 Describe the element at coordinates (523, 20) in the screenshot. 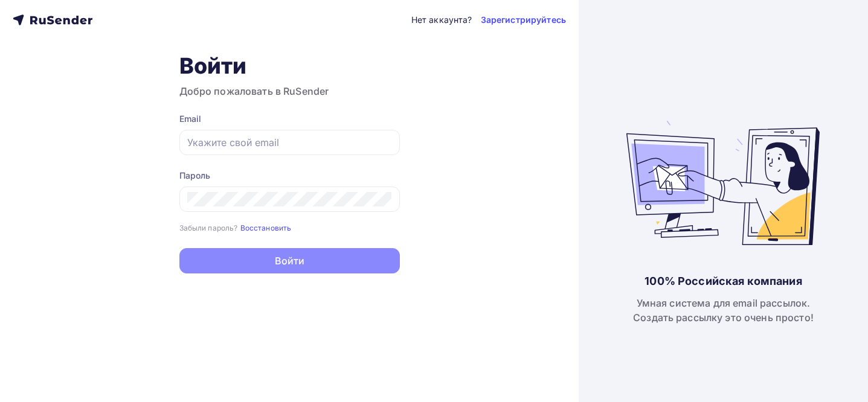

I see `a: Зарегистрируйтесь` at that location.